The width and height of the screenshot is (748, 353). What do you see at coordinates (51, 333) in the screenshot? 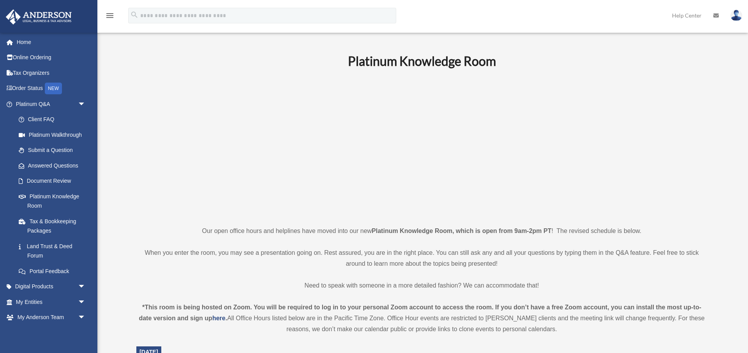
I see `a: My Documentsarrow_drop_down` at bounding box center [51, 333].